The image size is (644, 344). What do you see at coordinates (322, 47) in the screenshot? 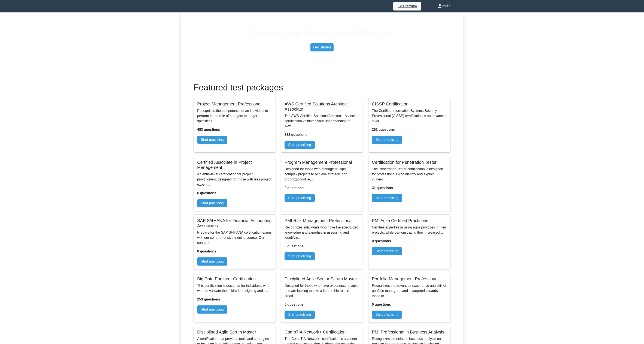
I see `a: Get Started` at bounding box center [322, 47].